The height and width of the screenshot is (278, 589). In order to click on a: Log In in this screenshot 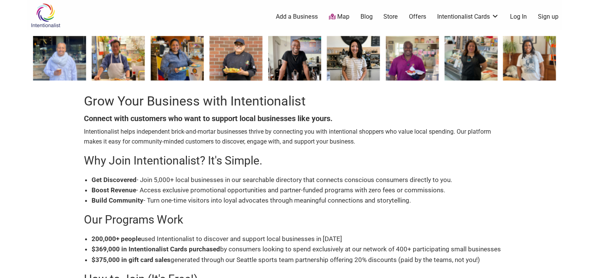, I will do `click(518, 17)`.